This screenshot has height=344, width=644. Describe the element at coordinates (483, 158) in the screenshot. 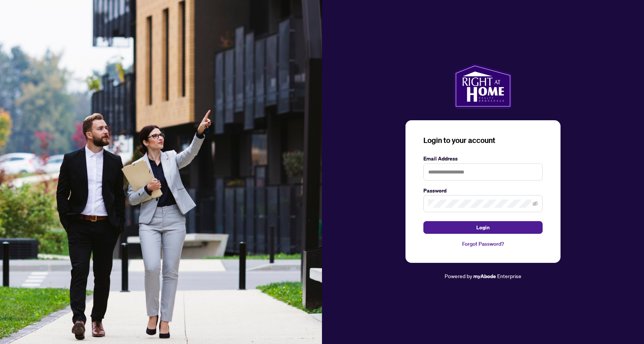

I see `label: Email Address` at that location.